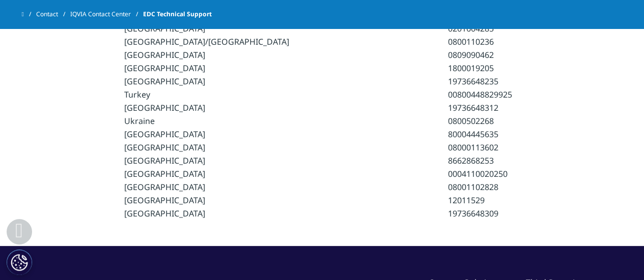 The height and width of the screenshot is (280, 644). Describe the element at coordinates (177, 14) in the screenshot. I see `span: EDC Technical Support` at that location.